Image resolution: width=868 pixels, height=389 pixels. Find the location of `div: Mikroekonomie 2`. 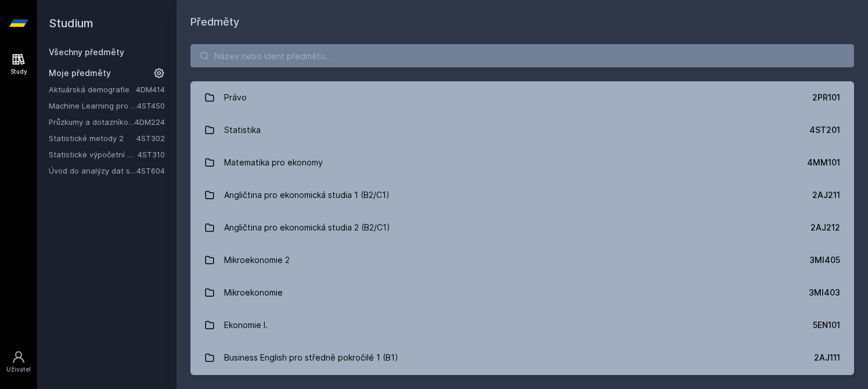

div: Mikroekonomie 2 is located at coordinates (256, 260).